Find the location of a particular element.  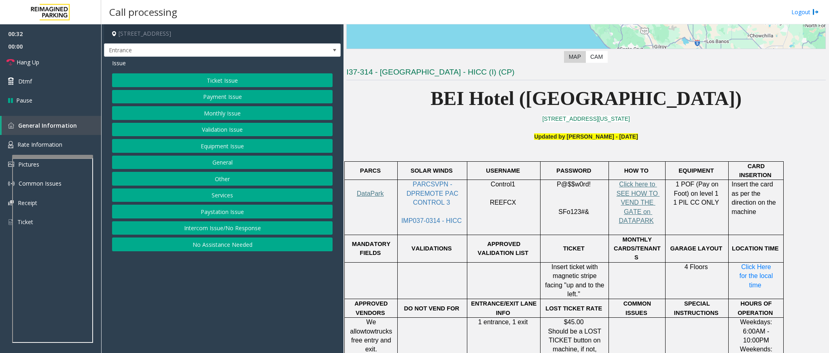

span: Control1 is located at coordinates (503, 184).